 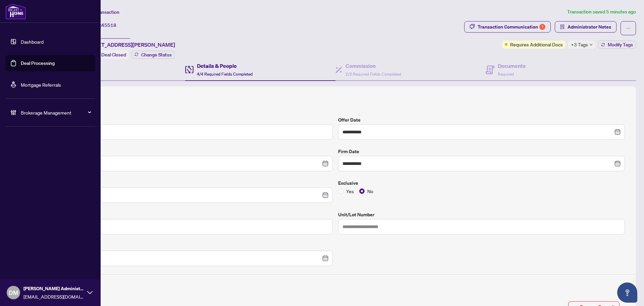 I want to click on button: Open asap, so click(x=627, y=293).